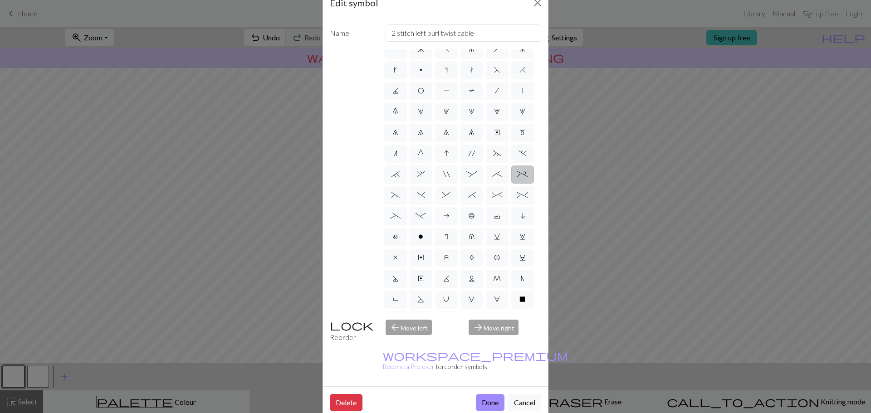  What do you see at coordinates (497, 299) in the screenshot?
I see `span: W` at bounding box center [497, 299].